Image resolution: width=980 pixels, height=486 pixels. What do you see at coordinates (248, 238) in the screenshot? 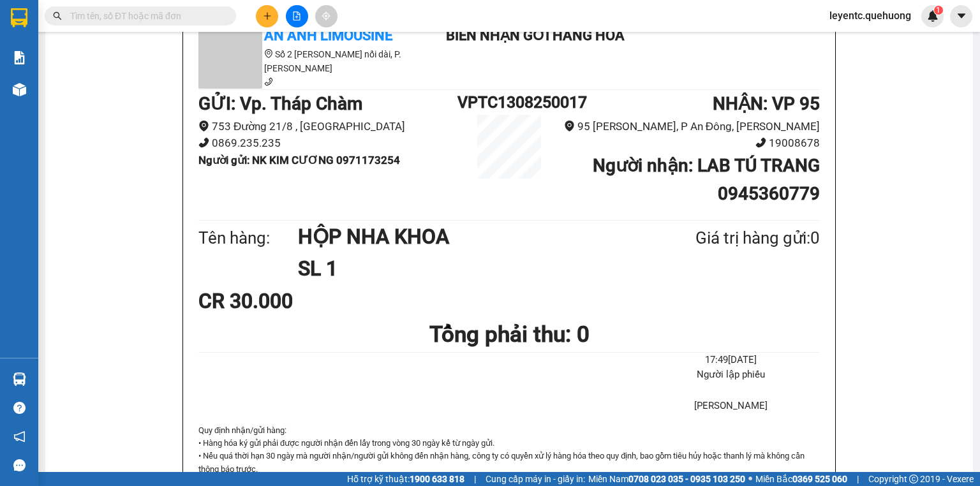
I see `div: Tên hàng:` at bounding box center [248, 238].